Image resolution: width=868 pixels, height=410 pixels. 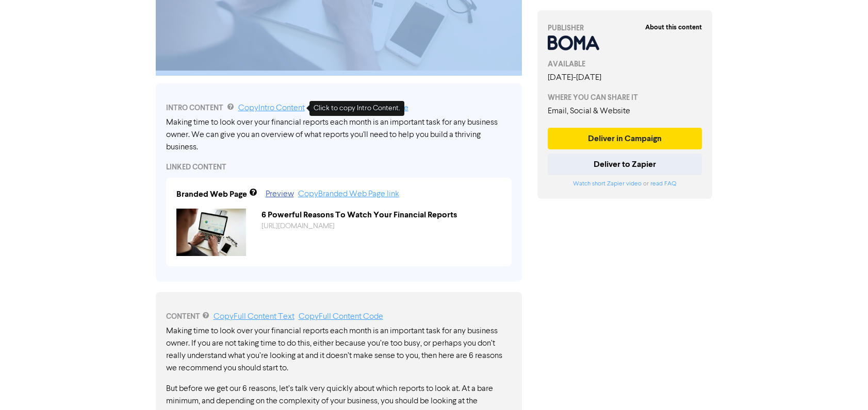 I want to click on div: PUBLISHER, so click(x=625, y=28).